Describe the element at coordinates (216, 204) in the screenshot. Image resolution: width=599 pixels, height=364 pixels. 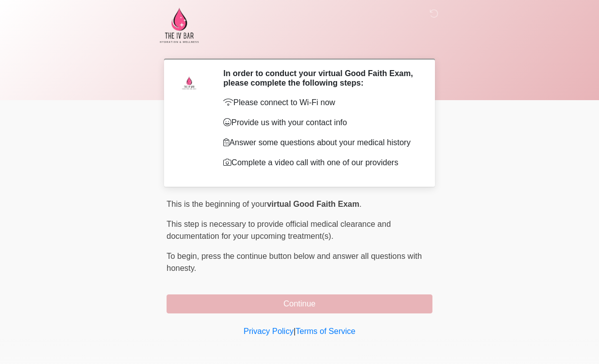
I see `span: This is the beginning of your` at that location.